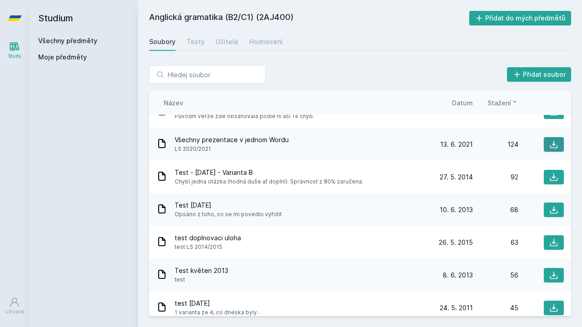 This screenshot has width=582, height=327. I want to click on span: Opsáno z toho, co se mi povedlo vyfotit, so click(228, 214).